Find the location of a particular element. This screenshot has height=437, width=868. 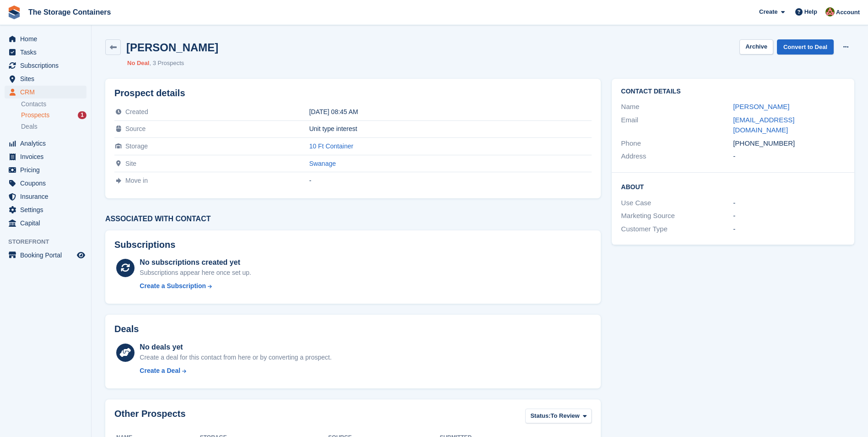

div: Create a Subscription is located at coordinates (172, 286).